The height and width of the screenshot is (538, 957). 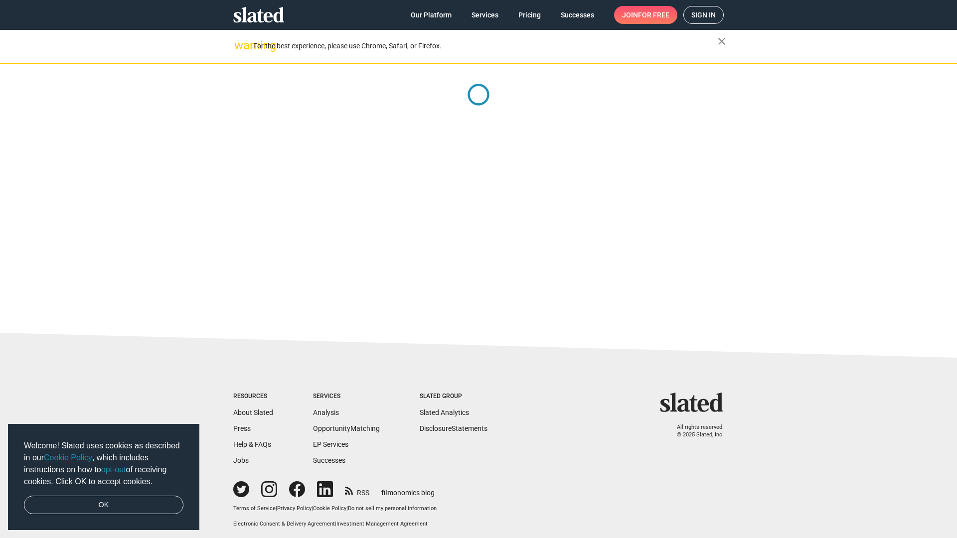 What do you see at coordinates (357, 490) in the screenshot?
I see `a: RSS` at bounding box center [357, 490].